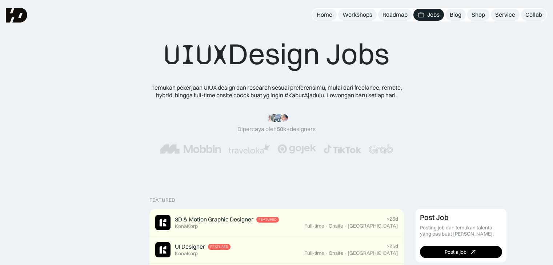 The height and width of the screenshot is (265, 553). Describe the element at coordinates (214, 219) in the screenshot. I see `div: 3D & Motion Graphic Designer` at that location.